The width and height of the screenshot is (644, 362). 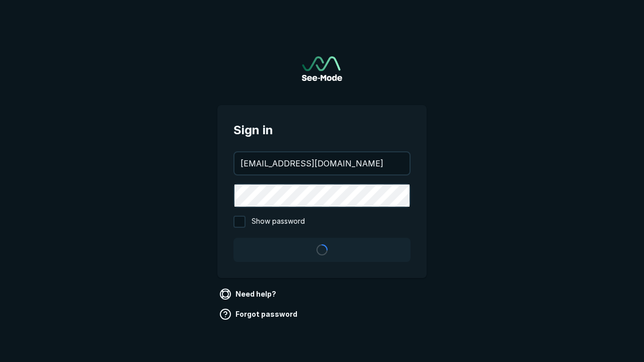 I want to click on a: Forgot password, so click(x=259, y=314).